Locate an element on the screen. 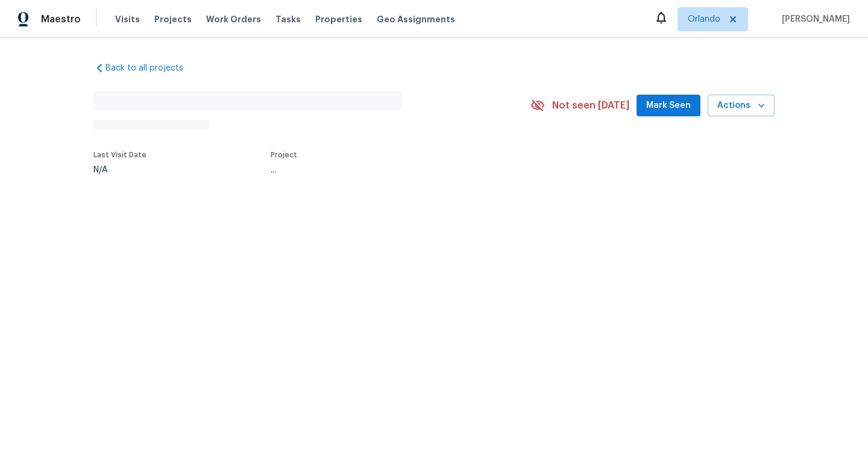 The image size is (868, 469). button: Actions is located at coordinates (741, 106).